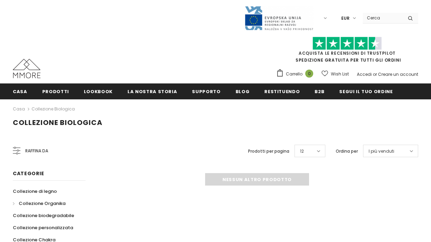 This screenshot has height=242, width=431. Describe the element at coordinates (347, 151) in the screenshot. I see `label: Ordina per` at that location.